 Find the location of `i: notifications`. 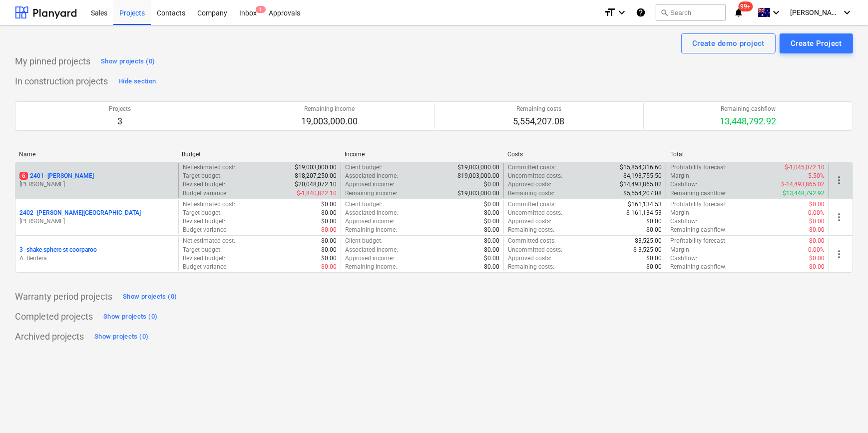

i: notifications is located at coordinates (739, 13).